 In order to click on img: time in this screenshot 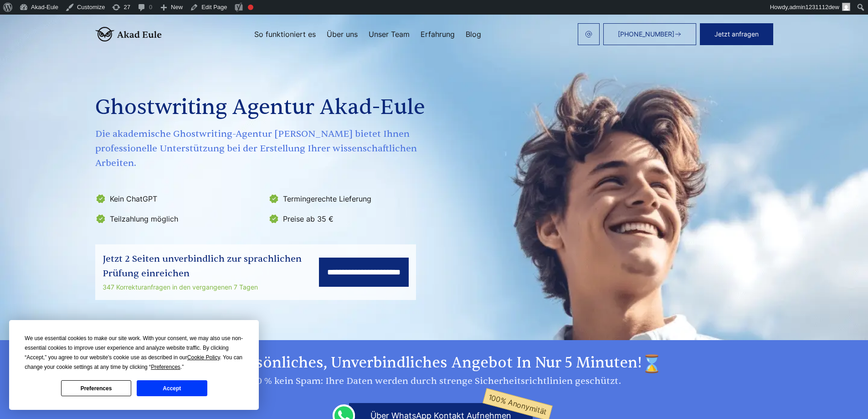, I will do `click(652, 364)`.